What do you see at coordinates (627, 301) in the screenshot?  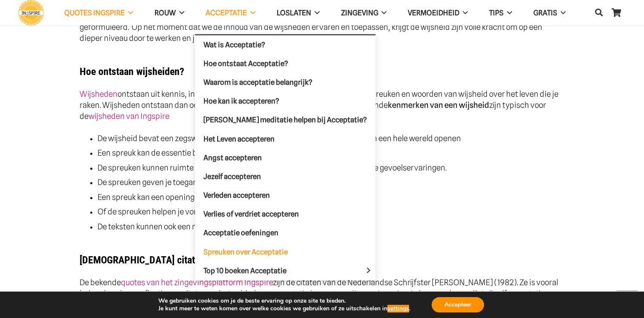 I see `a: Terug naar top` at bounding box center [627, 301].